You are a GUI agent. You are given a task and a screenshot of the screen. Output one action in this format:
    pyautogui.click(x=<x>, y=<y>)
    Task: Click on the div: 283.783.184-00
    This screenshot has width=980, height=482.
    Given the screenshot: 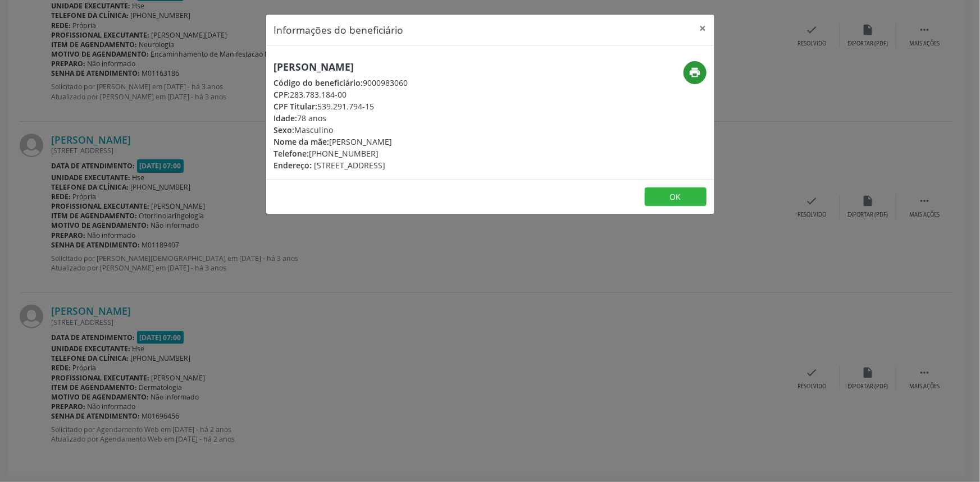 What is the action you would take?
    pyautogui.click(x=341, y=95)
    